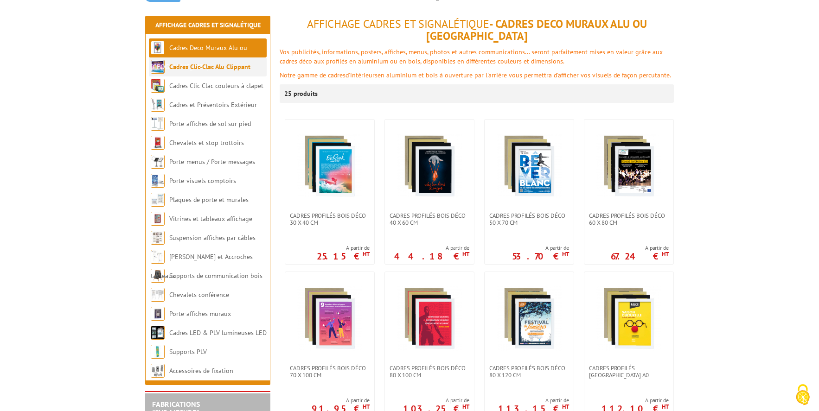  What do you see at coordinates (200, 314) in the screenshot?
I see `a: Porte-affiches muraux` at bounding box center [200, 314].